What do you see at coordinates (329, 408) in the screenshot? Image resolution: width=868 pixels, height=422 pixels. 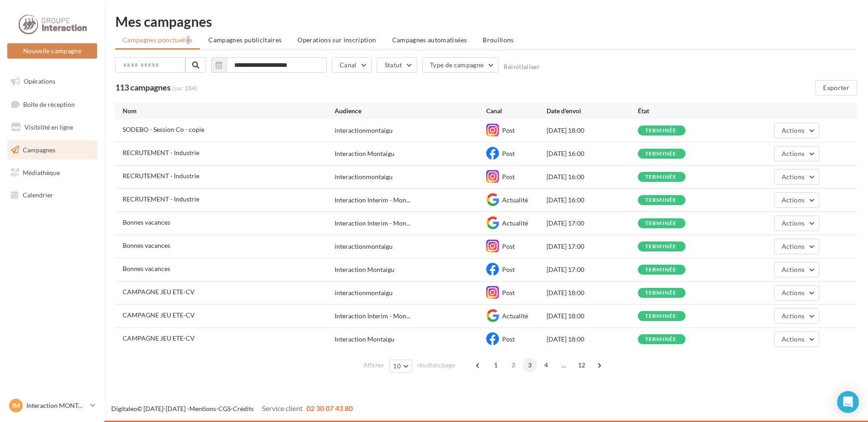 I see `span: 02 30 07 43 80` at bounding box center [329, 408].